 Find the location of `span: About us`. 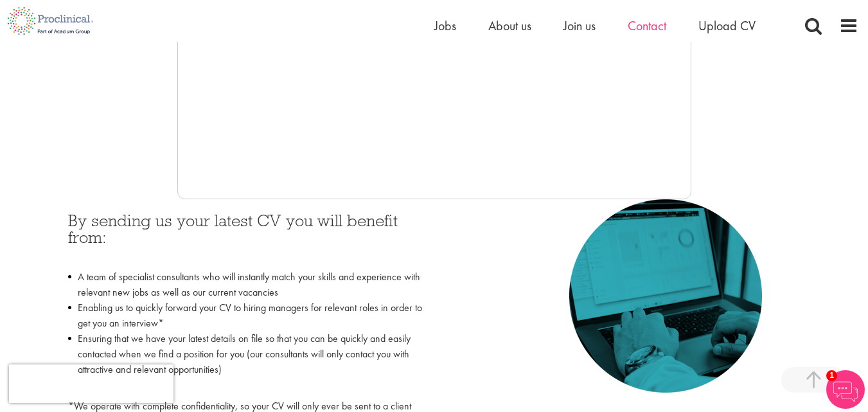

span: About us is located at coordinates (510, 26).